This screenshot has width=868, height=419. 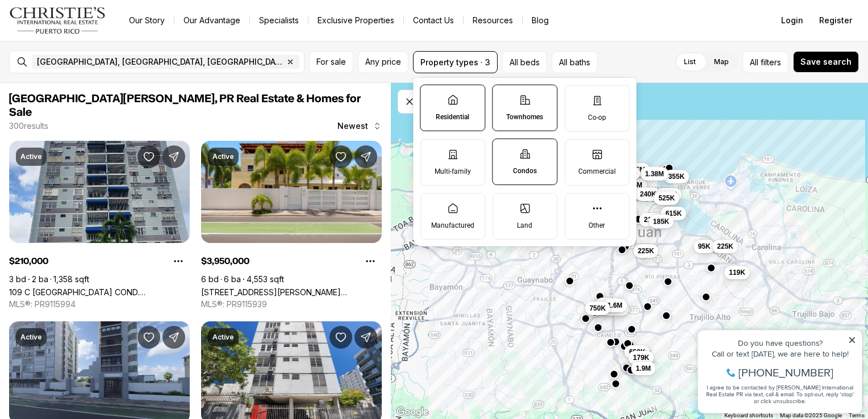 I want to click on button: Login, so click(x=792, y=21).